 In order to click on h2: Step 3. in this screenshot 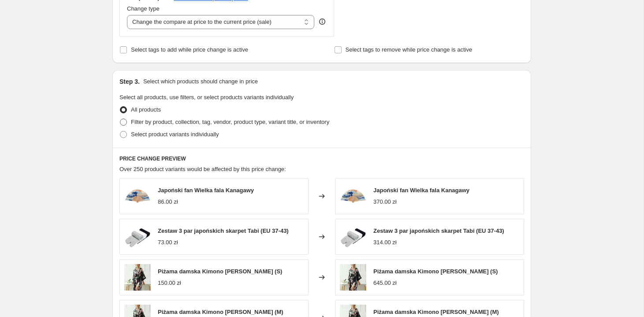, I will do `click(130, 81)`.